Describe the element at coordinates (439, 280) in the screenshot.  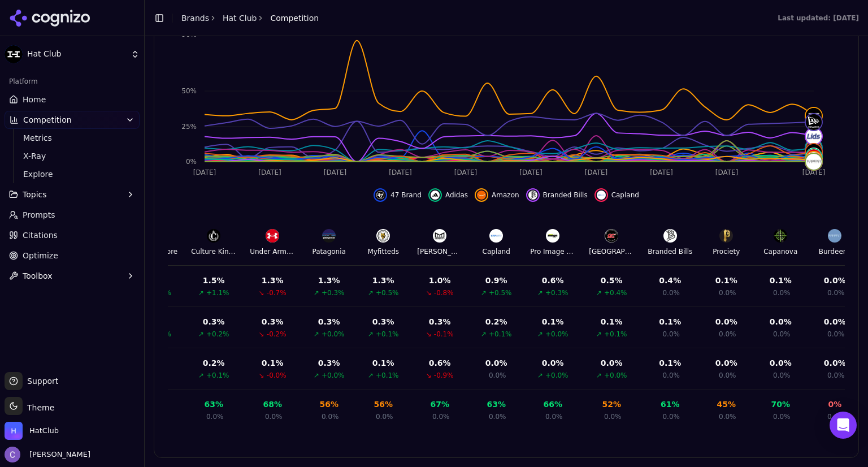
I see `div: 1.0 %` at that location.